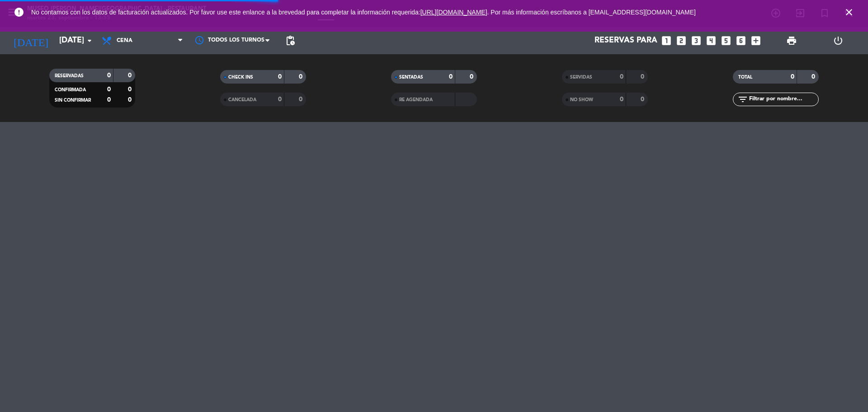 Image resolution: width=868 pixels, height=412 pixels. What do you see at coordinates (666, 40) in the screenshot?
I see `i: looks_one` at bounding box center [666, 40].